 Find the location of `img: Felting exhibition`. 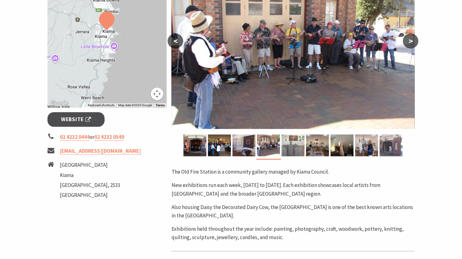

img: Felting exhibition is located at coordinates (342, 145).